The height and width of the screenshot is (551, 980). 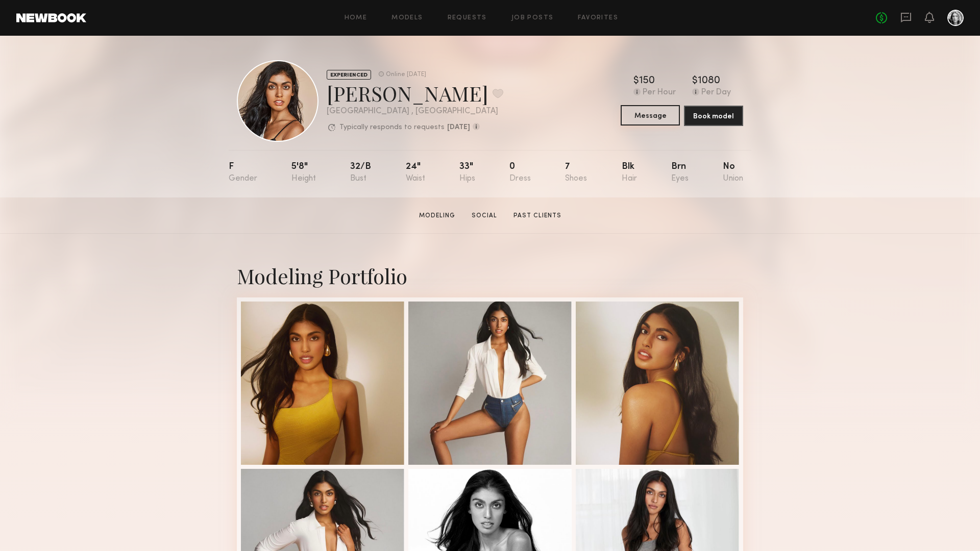 What do you see at coordinates (521, 172) in the screenshot?
I see `div: 0` at bounding box center [521, 172].